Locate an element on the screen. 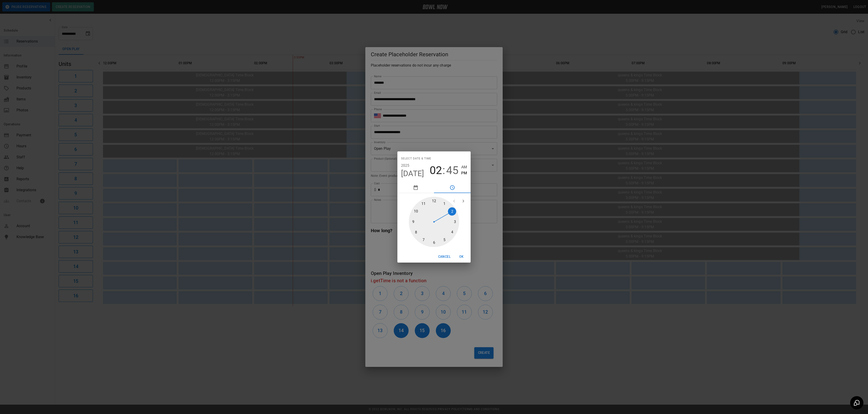  button: pick time is located at coordinates (452, 188).